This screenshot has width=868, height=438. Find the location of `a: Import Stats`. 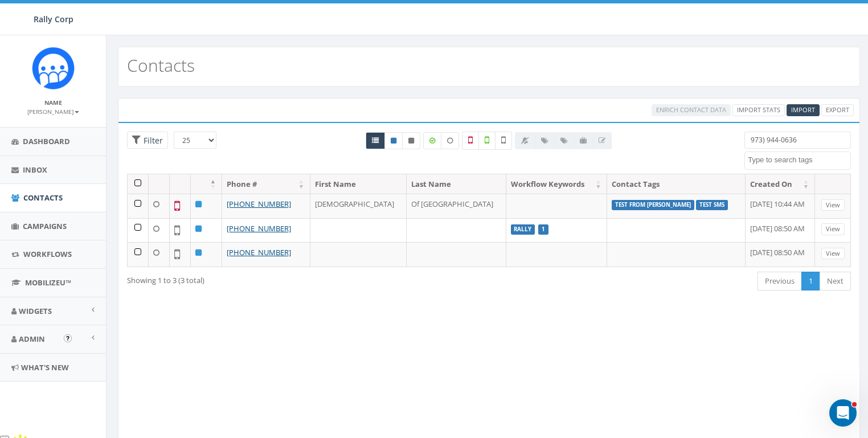

a: Import Stats is located at coordinates (759, 110).